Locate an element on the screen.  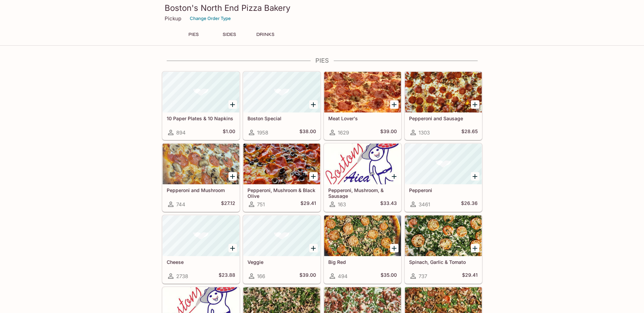
a: Big Red494$35.00 is located at coordinates (362, 249).